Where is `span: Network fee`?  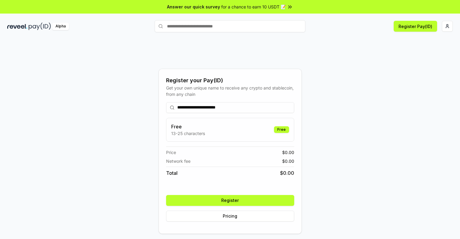
span: Network fee is located at coordinates (178, 161).